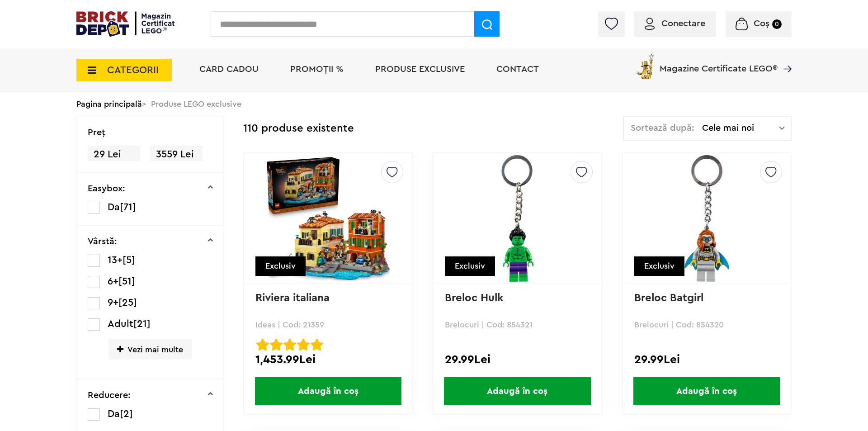 The image size is (868, 431). Describe the element at coordinates (420, 70) in the screenshot. I see `span: Produse exclusive` at that location.